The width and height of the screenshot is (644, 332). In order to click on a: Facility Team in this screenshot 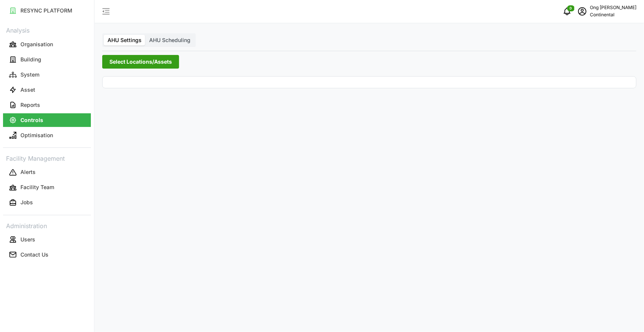, I will do `click(47, 187)`.